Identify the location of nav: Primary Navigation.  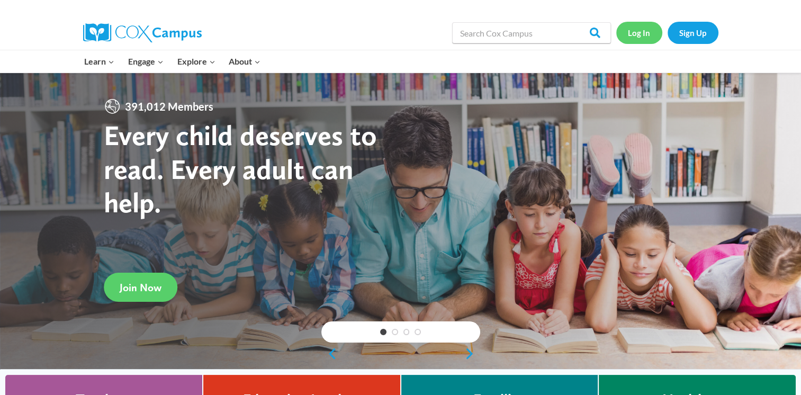
(173, 61).